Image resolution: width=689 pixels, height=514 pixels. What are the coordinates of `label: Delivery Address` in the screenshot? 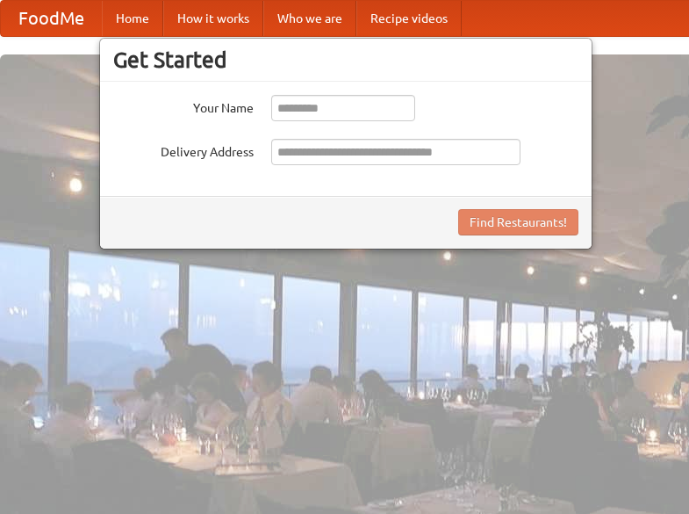 It's located at (183, 149).